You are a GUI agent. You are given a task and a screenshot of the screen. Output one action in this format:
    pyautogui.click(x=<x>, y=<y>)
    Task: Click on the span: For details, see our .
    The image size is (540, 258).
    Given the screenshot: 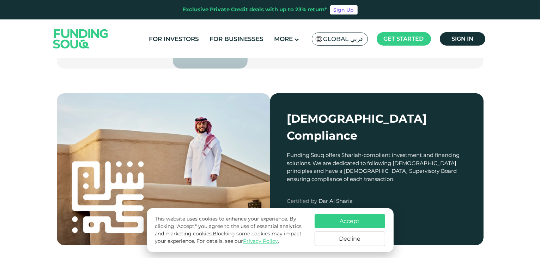 What is the action you would take?
    pyautogui.click(x=238, y=241)
    